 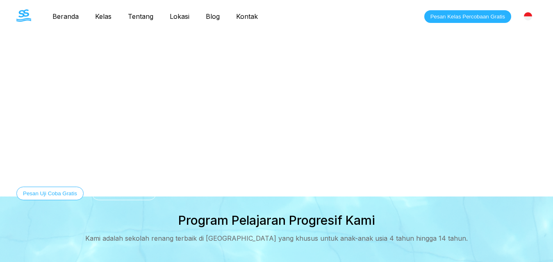 What do you see at coordinates (467, 16) in the screenshot?
I see `button: Pesan Kelas Percobaan Gratis` at bounding box center [467, 16].